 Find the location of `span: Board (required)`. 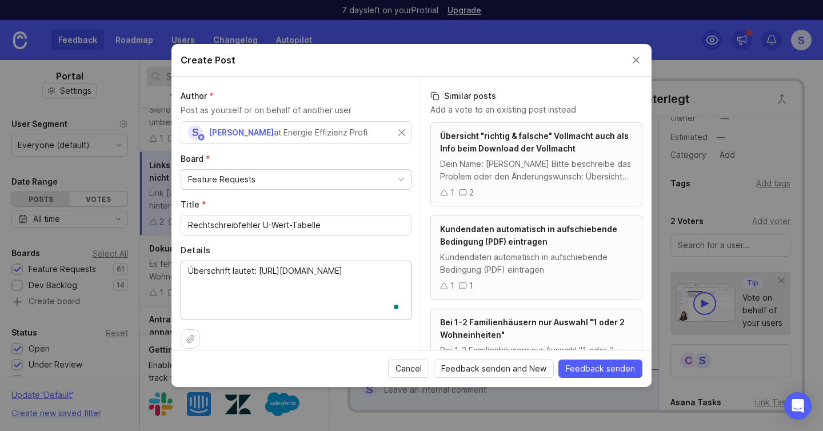

span: Board (required) is located at coordinates (195, 158).